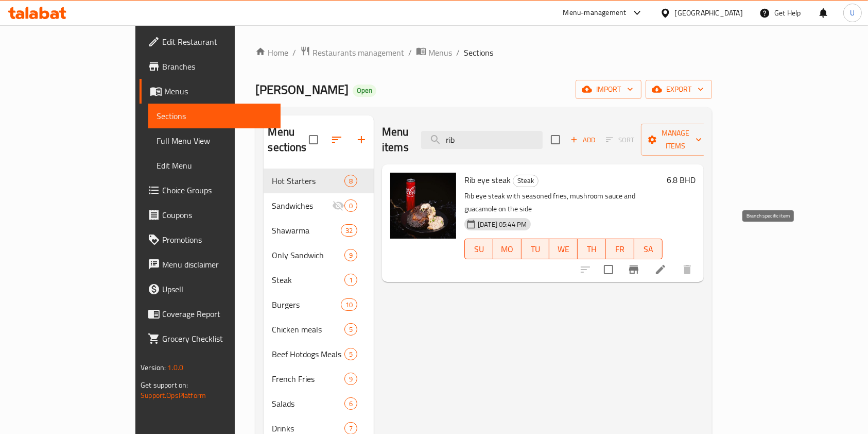  What do you see at coordinates (308, 280) in the screenshot?
I see `span: Steak` at bounding box center [308, 280].